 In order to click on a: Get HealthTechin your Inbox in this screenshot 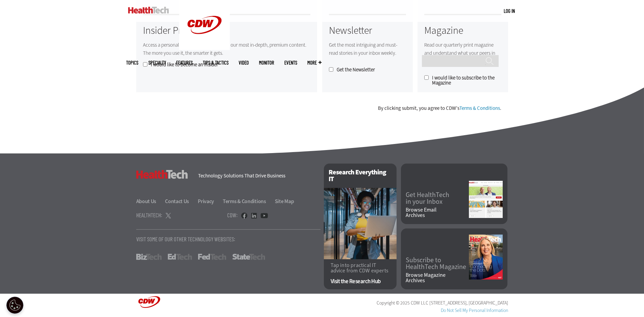, I will do `click(437, 198)`.